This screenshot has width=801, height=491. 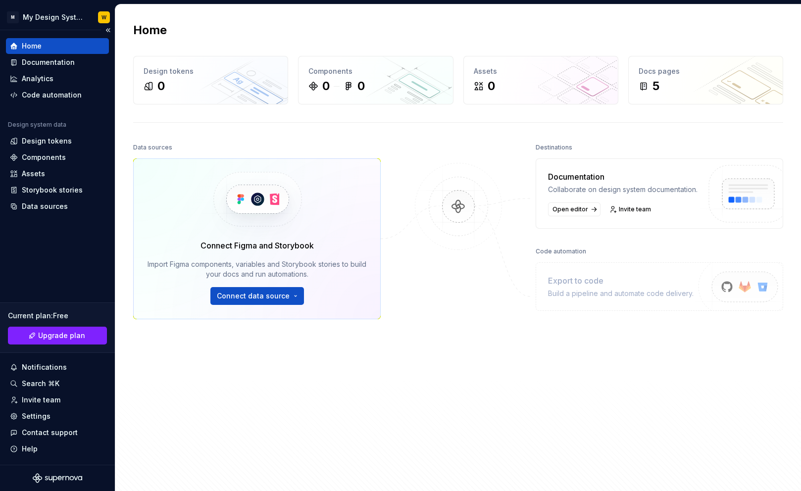 I want to click on div: Collaborate on design system documentation., so click(x=623, y=190).